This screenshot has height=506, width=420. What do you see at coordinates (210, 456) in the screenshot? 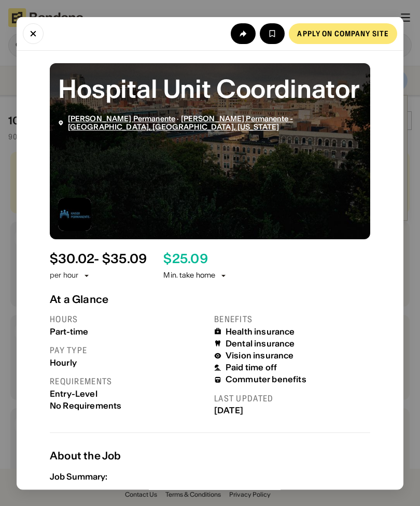
I see `div: About the Job` at bounding box center [210, 456].